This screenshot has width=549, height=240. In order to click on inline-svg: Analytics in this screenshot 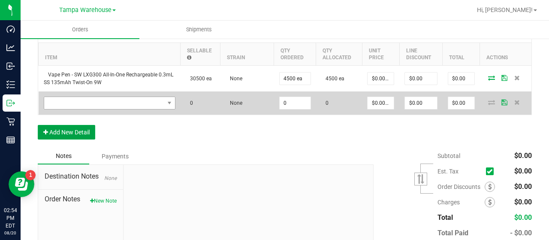, I will do `click(11, 48)`.